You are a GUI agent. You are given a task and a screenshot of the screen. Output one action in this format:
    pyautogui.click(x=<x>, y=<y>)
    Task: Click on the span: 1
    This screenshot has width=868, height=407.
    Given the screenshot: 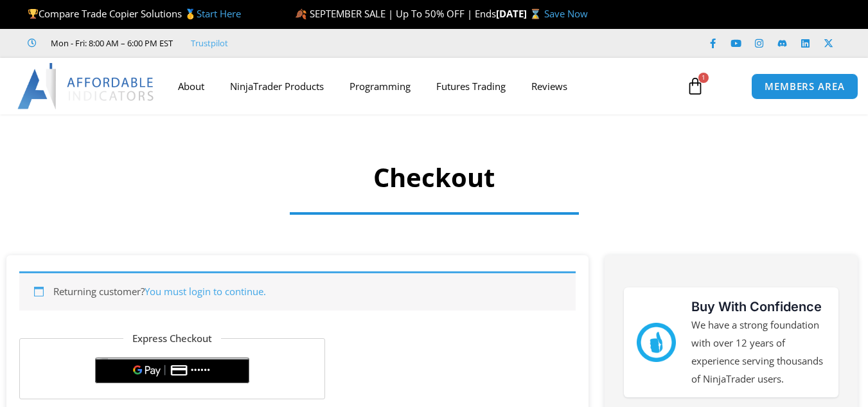 What is the action you would take?
    pyautogui.click(x=704, y=78)
    